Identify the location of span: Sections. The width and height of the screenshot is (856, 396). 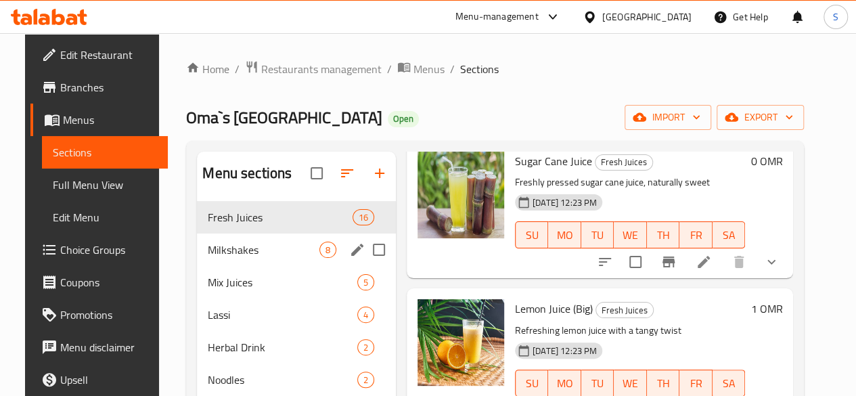
(479, 69).